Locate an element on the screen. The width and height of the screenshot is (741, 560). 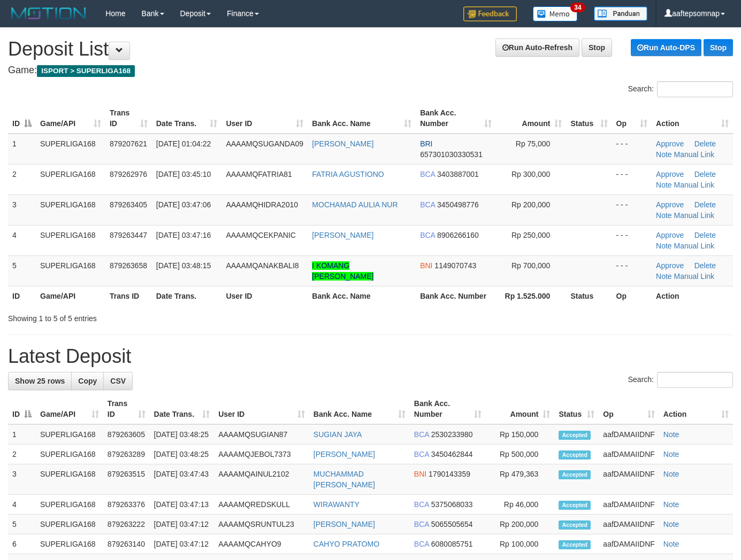
label: Search: is located at coordinates (680, 380).